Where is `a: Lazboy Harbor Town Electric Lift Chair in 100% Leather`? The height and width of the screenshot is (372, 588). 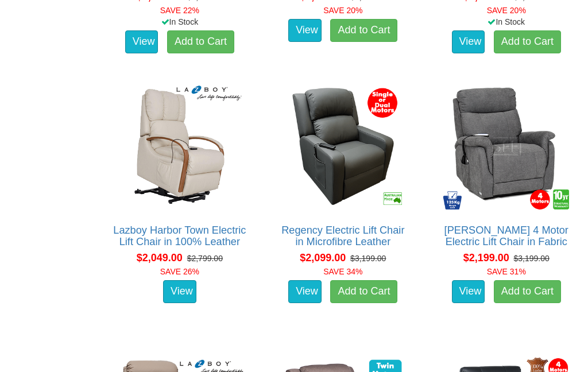 a: Lazboy Harbor Town Electric Lift Chair in 100% Leather is located at coordinates (179, 236).